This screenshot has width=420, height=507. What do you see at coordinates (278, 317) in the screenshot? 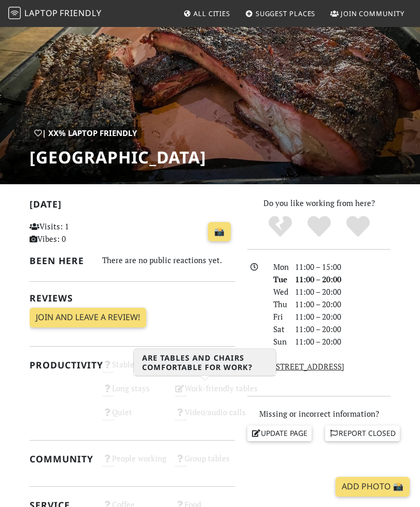
I see `div: Fri` at bounding box center [278, 317].